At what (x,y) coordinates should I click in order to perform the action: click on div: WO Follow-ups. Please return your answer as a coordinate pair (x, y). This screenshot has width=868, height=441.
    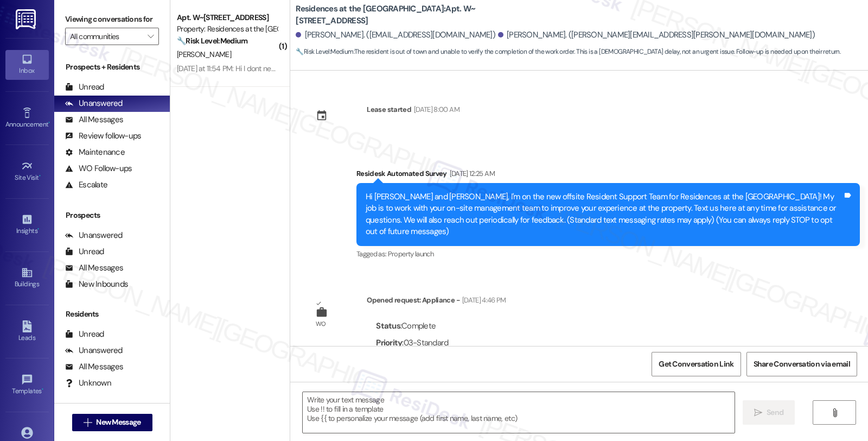
    Looking at the image, I should click on (98, 168).